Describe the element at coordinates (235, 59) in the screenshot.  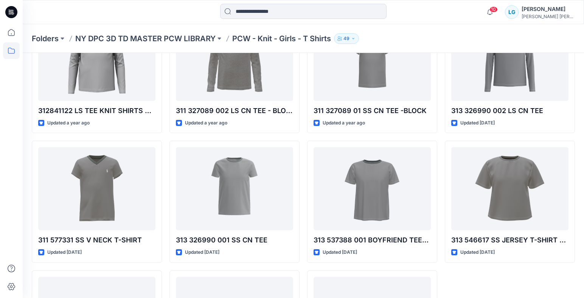
I see `a: 311 327089 002 LS CN TEE - BLOCK - ALL SIZES NET` at that location.